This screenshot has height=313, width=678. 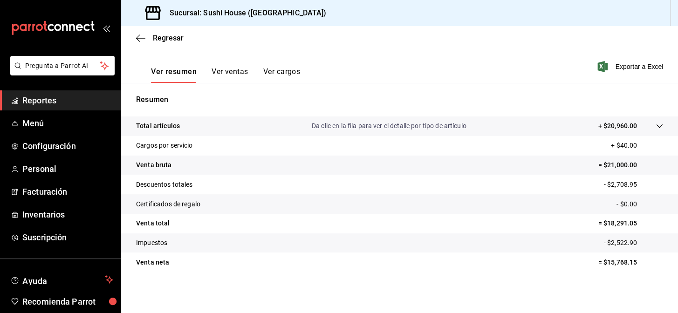 What do you see at coordinates (631, 67) in the screenshot?
I see `button: Exportar a Excel` at bounding box center [631, 67].